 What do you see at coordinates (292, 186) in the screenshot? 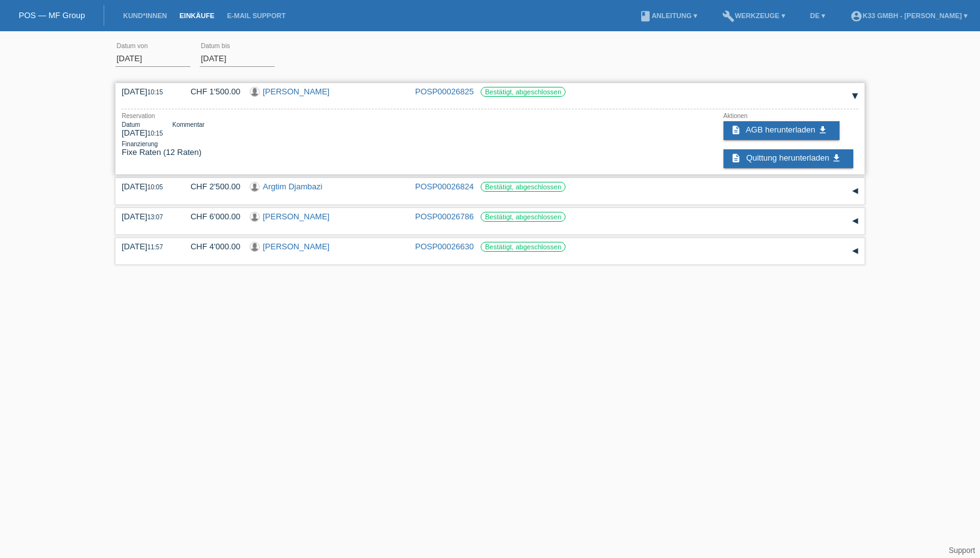
I see `a: Argtim Djambazi` at bounding box center [292, 186].